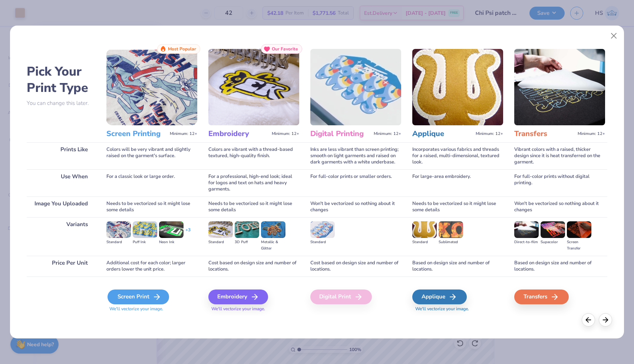 The height and width of the screenshot is (364, 634). What do you see at coordinates (145, 229) in the screenshot?
I see `img: Puff Ink` at bounding box center [145, 229].